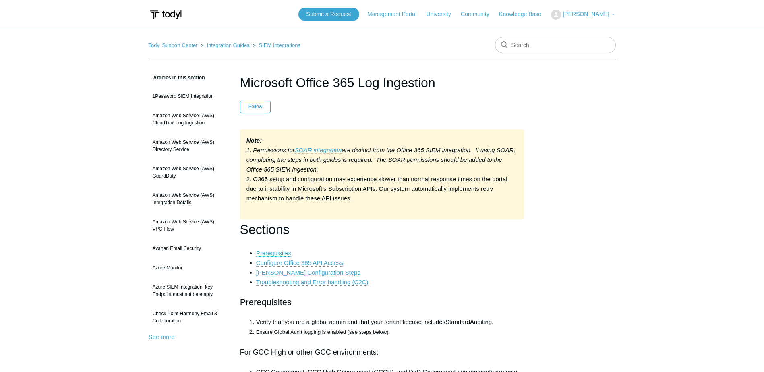 Image resolution: width=764 pixels, height=372 pixels. What do you see at coordinates (457, 322) in the screenshot?
I see `span: Standard` at bounding box center [457, 322].